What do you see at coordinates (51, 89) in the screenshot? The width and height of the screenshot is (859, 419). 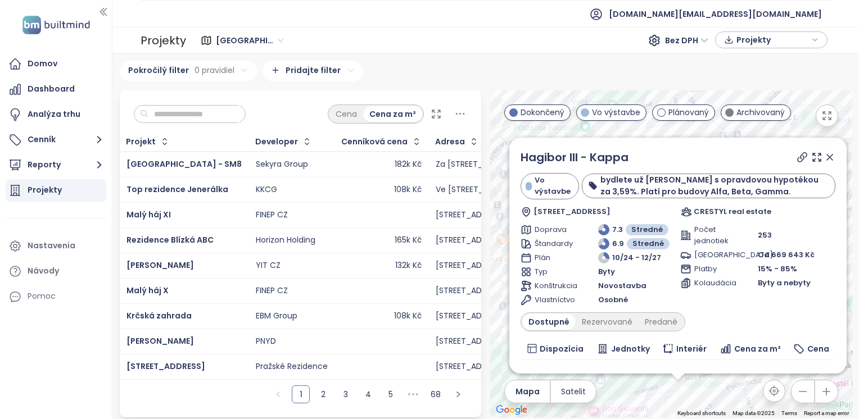 I see `div: Dashboard` at bounding box center [51, 89].